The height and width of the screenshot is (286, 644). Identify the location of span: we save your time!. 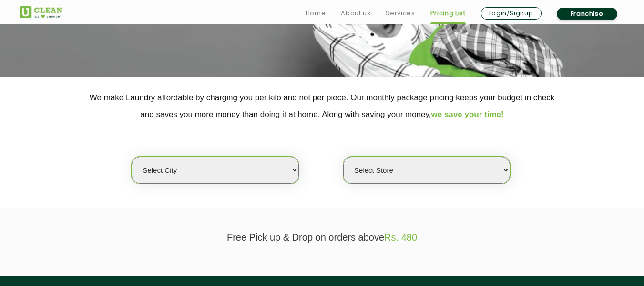
(467, 114).